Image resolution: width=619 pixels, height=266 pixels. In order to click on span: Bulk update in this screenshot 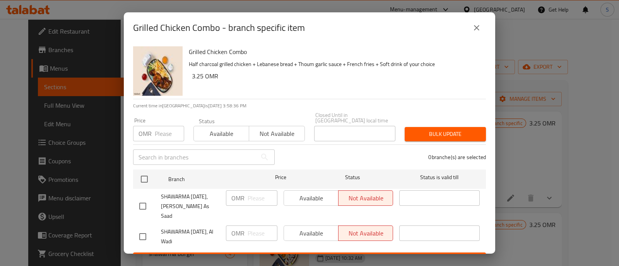, I will do `click(445, 134)`.